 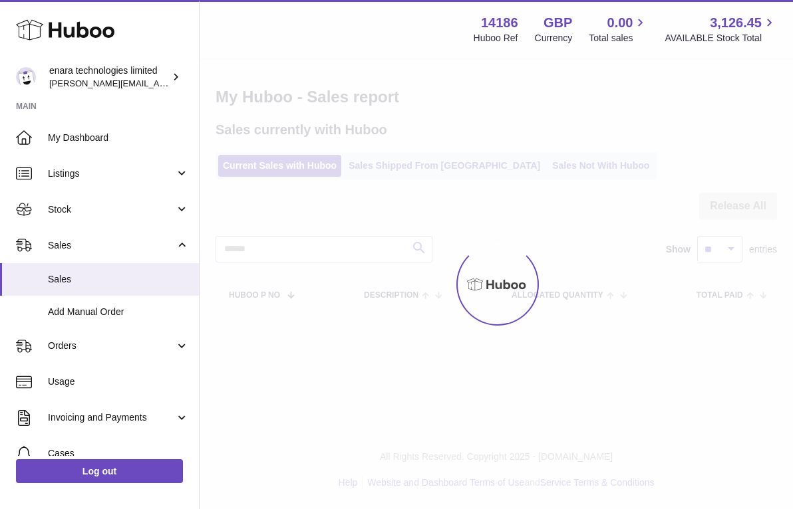 What do you see at coordinates (118, 382) in the screenshot?
I see `span: Usage` at bounding box center [118, 382].